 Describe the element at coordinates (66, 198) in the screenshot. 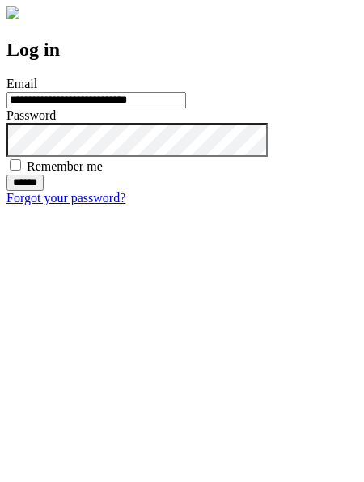

I see `a: Forgot your password?` at that location.